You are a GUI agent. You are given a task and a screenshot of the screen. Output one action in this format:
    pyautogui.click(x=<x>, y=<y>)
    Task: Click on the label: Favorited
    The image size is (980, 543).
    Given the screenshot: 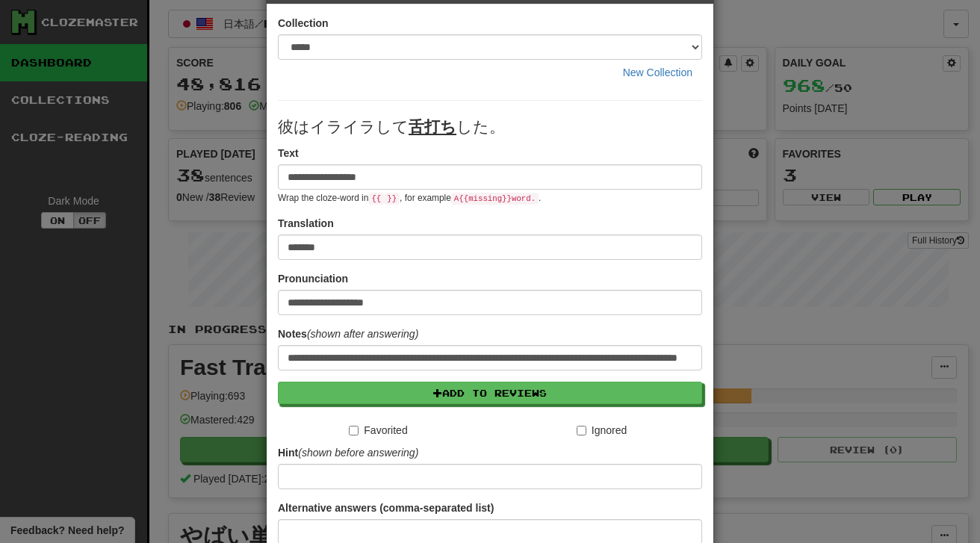 What is the action you would take?
    pyautogui.click(x=378, y=431)
    